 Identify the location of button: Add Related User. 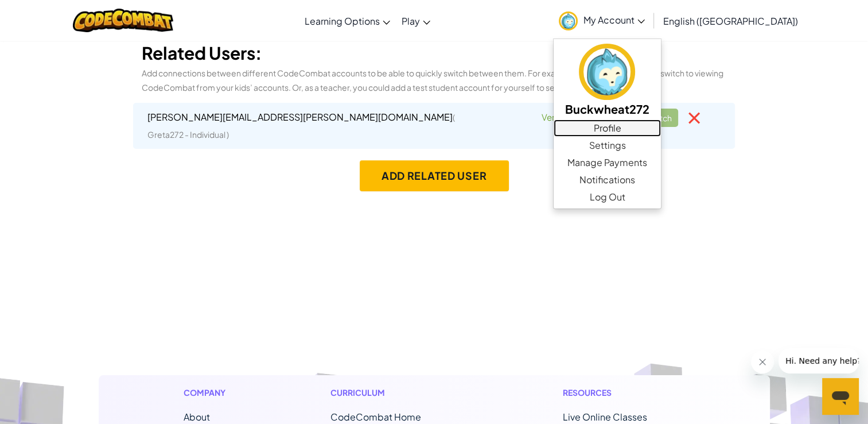
(435, 176).